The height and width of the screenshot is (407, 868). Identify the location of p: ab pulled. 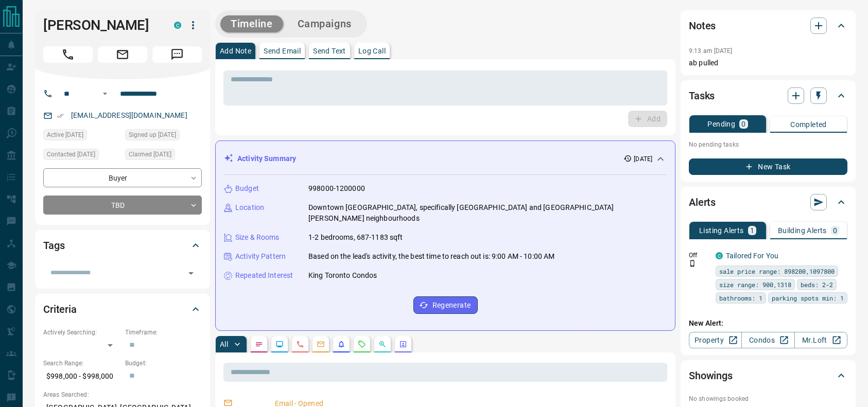
(768, 62).